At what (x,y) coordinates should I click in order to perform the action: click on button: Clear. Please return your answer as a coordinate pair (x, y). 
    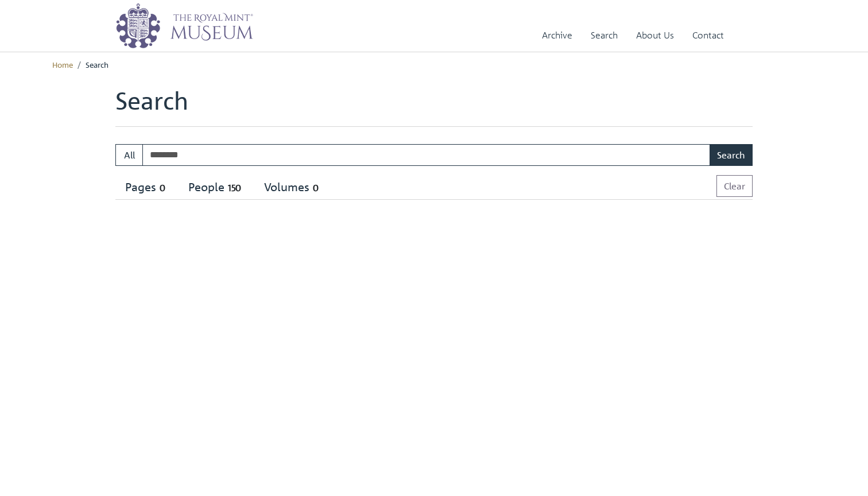
    Looking at the image, I should click on (734, 186).